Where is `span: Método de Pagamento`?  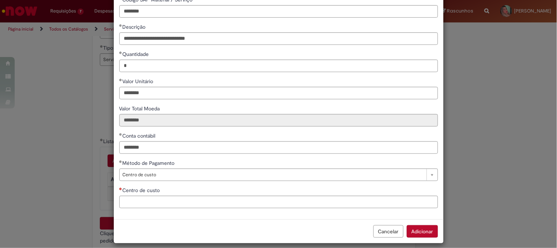 span: Método de Pagamento is located at coordinates (150, 163).